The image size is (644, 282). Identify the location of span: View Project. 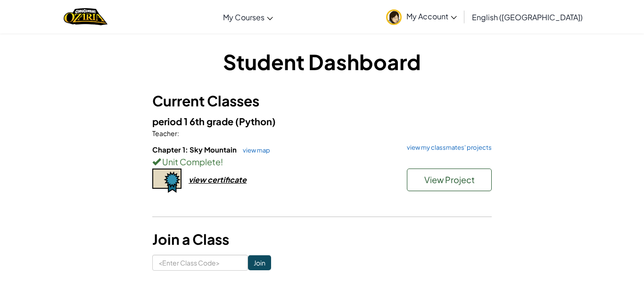
(449, 179).